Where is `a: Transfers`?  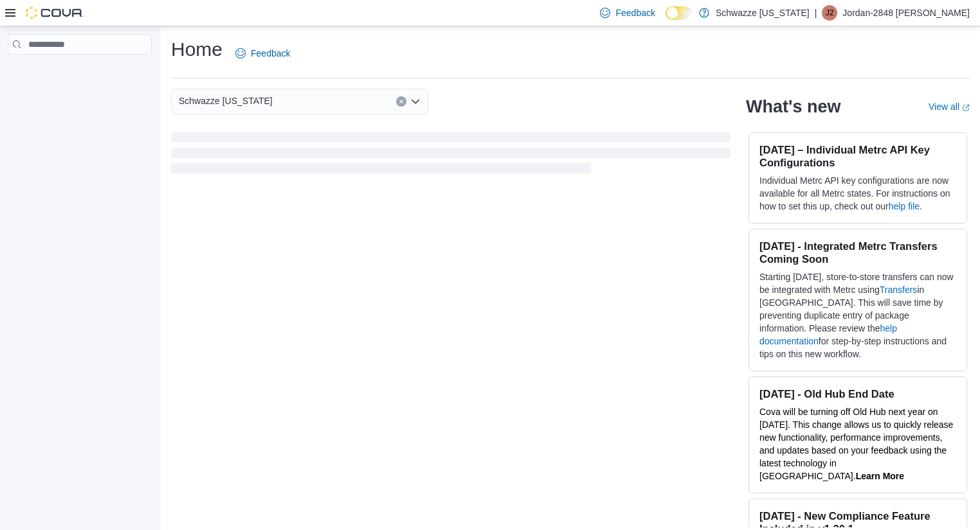
a: Transfers is located at coordinates (898, 290).